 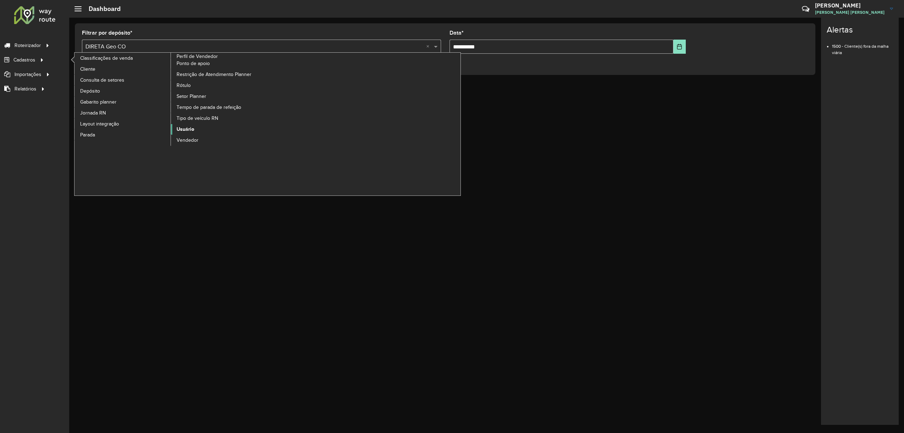 What do you see at coordinates (680, 47) in the screenshot?
I see `button: Choose Date` at bounding box center [680, 47].